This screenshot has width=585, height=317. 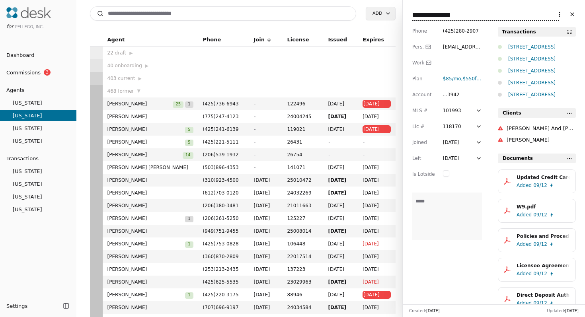 What do you see at coordinates (338, 40) in the screenshot?
I see `span: Issued` at bounding box center [338, 40].